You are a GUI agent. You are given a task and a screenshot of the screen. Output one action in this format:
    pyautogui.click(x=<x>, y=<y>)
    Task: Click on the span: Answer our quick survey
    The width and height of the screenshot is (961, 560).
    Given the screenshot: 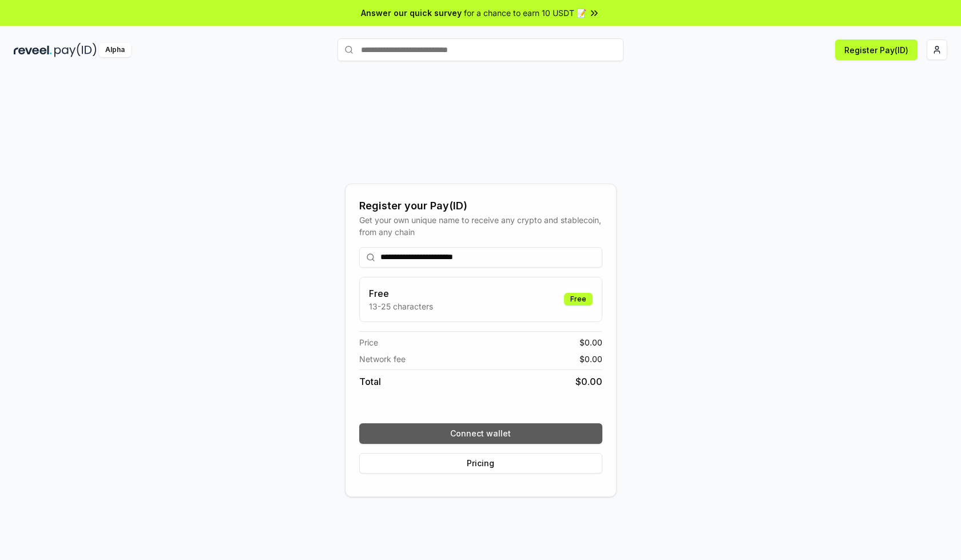 What is the action you would take?
    pyautogui.click(x=411, y=12)
    